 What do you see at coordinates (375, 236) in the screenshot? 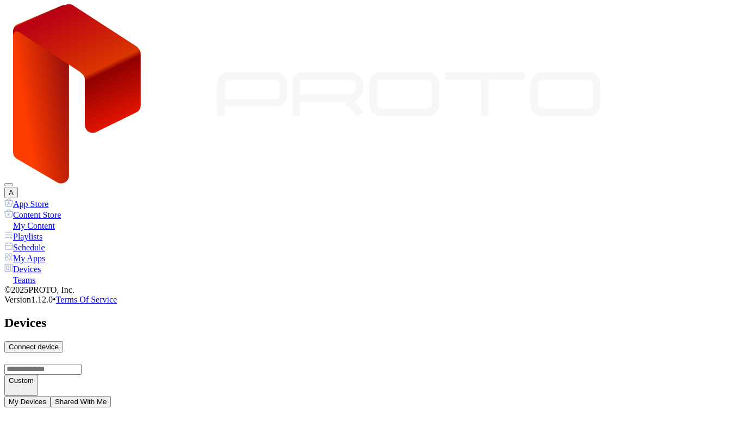
I see `a: Playlists` at bounding box center [375, 236].